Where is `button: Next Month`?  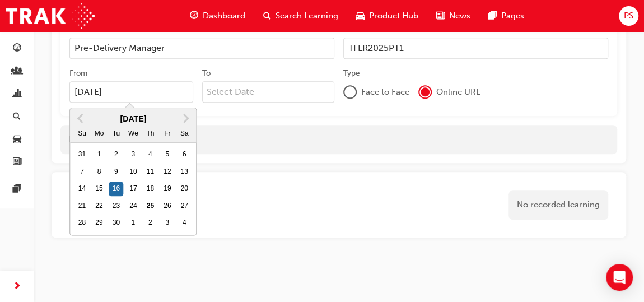 button: Next Month is located at coordinates (186, 118).